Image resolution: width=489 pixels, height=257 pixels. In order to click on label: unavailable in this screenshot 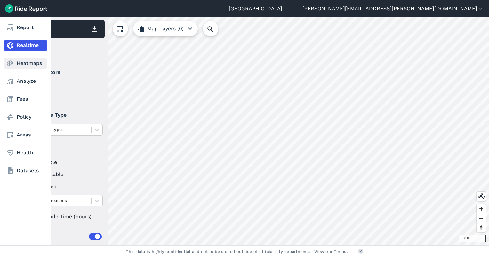, I will do `click(64, 175)`.